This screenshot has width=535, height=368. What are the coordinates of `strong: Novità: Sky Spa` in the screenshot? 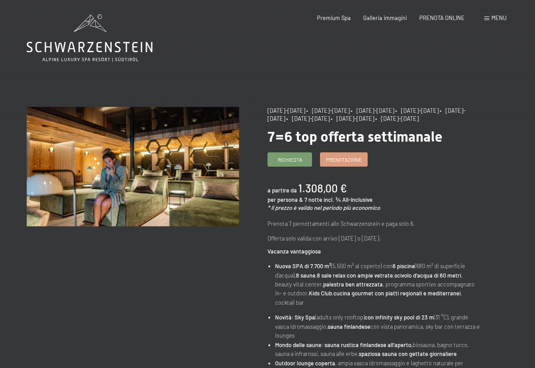 It's located at (295, 317).